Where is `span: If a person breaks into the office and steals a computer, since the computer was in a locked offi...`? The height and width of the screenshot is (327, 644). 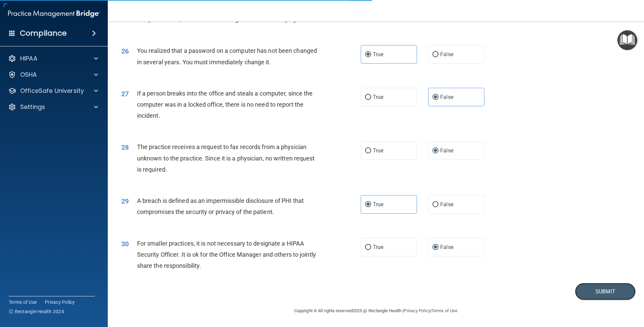 span: If a person breaks into the office and steals a computer, since the computer was in a locked offi... is located at coordinates (225, 104).